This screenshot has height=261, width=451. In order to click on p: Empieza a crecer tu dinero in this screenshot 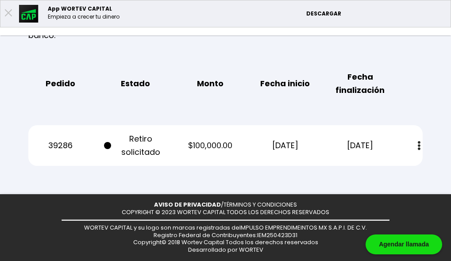, I will do `click(84, 17)`.